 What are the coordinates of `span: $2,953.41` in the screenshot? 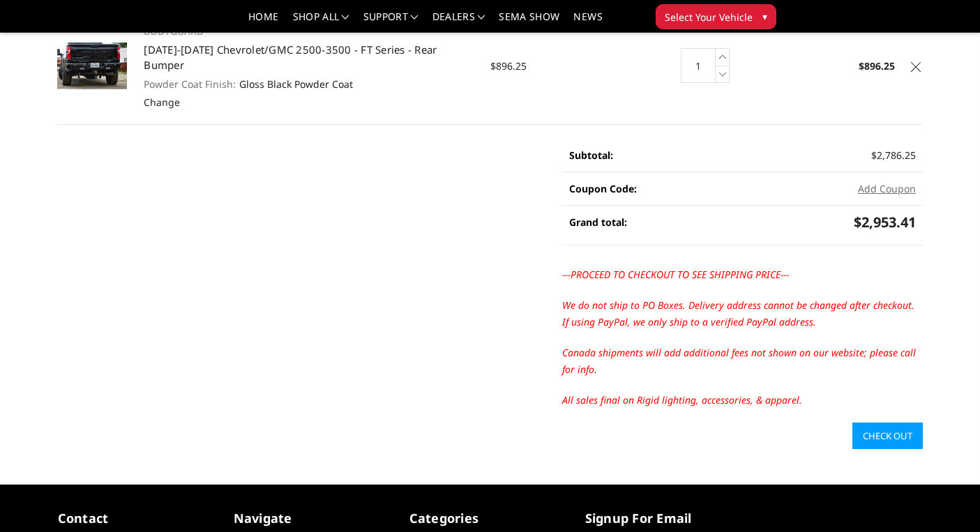 It's located at (884, 221).